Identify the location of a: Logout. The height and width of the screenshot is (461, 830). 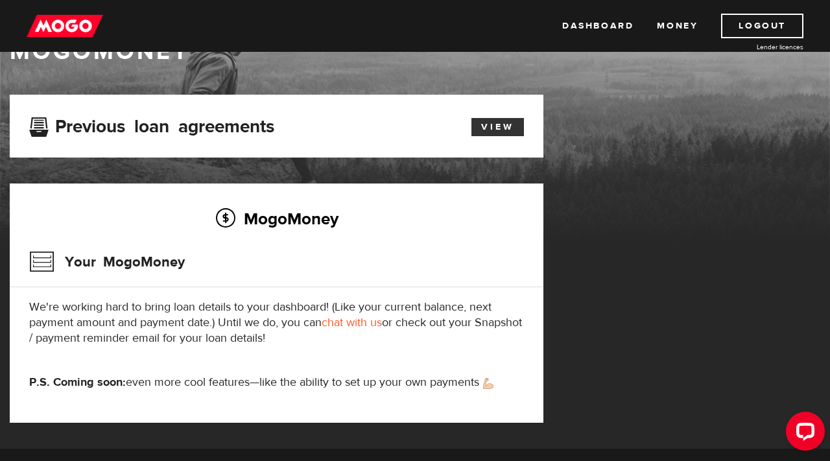
(762, 26).